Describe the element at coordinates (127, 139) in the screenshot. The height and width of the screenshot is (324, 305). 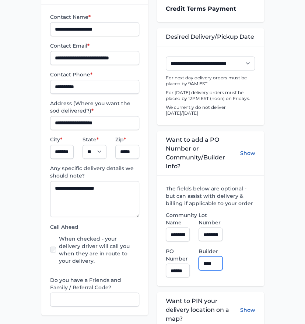
I see `label: Zip` at that location.